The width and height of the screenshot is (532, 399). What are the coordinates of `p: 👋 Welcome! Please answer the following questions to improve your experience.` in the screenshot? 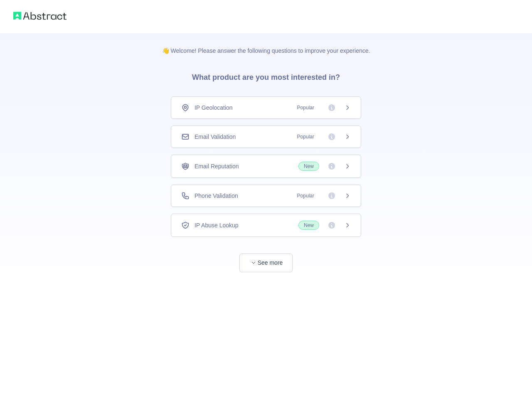 It's located at (266, 44).